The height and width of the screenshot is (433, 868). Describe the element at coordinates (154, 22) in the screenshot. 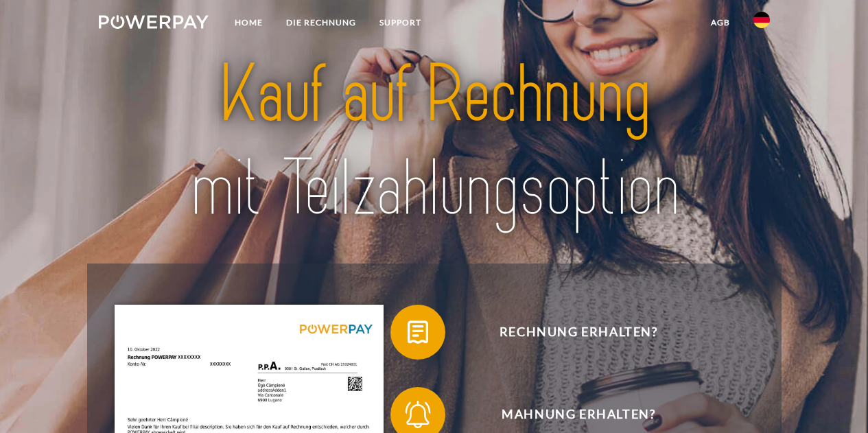

I see `img: logo-powerpay-white.svg` at that location.